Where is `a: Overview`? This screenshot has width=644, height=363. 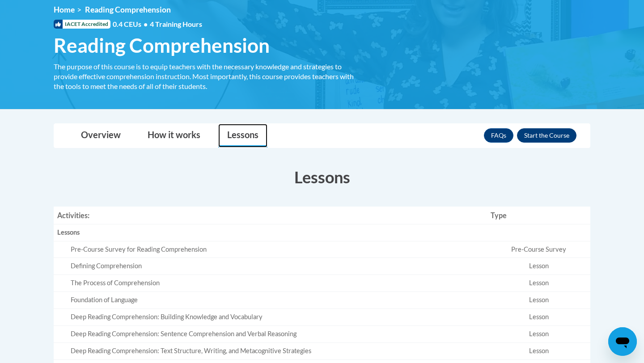
a: Overview is located at coordinates (100, 135).